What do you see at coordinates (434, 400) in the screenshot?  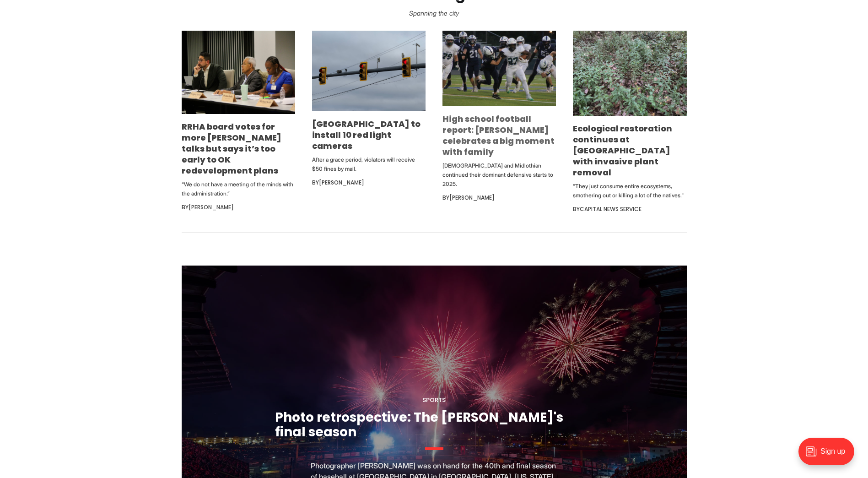 I see `a: Sports` at bounding box center [434, 400].